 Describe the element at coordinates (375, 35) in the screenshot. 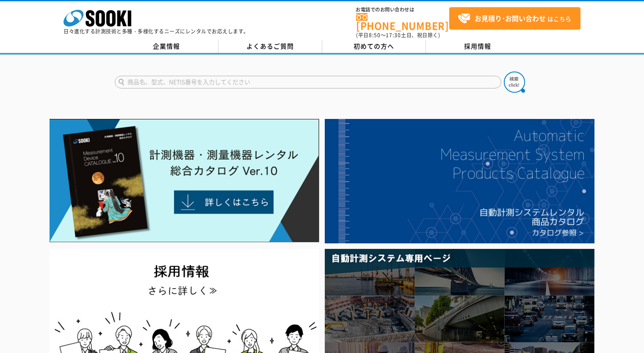

I see `span: 8:50` at that location.